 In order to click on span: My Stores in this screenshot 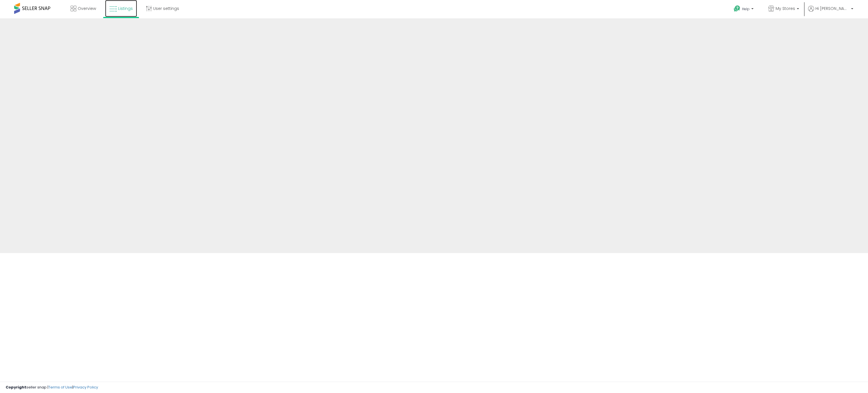, I will do `click(785, 8)`.